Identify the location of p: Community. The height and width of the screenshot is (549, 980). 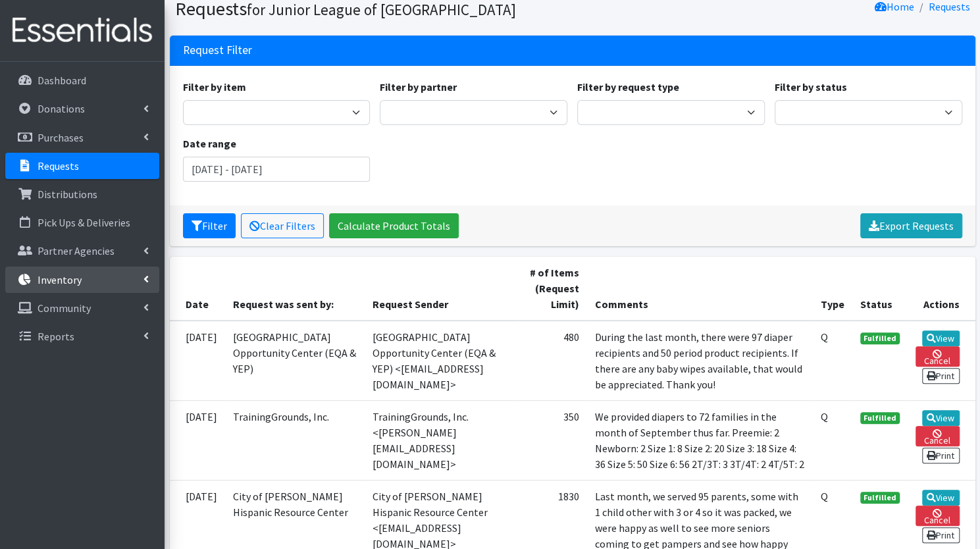
(64, 307).